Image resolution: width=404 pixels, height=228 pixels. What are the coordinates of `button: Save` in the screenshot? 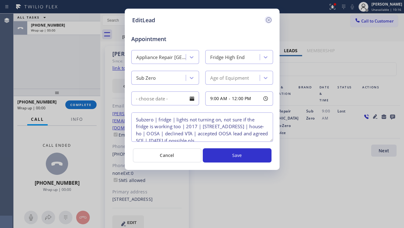 It's located at (237, 156).